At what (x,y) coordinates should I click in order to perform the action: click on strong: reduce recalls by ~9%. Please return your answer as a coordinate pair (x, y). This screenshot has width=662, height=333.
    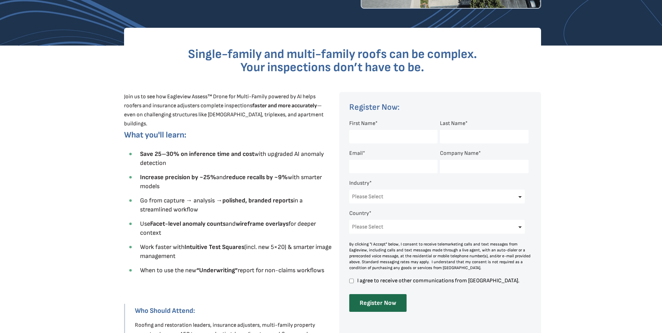
    Looking at the image, I should click on (257, 177).